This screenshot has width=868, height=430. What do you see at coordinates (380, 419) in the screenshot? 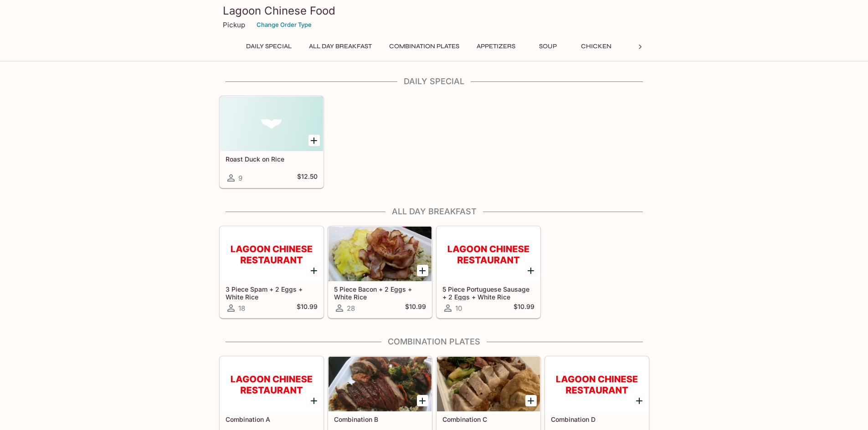
I see `h5: Combination B` at bounding box center [380, 419].